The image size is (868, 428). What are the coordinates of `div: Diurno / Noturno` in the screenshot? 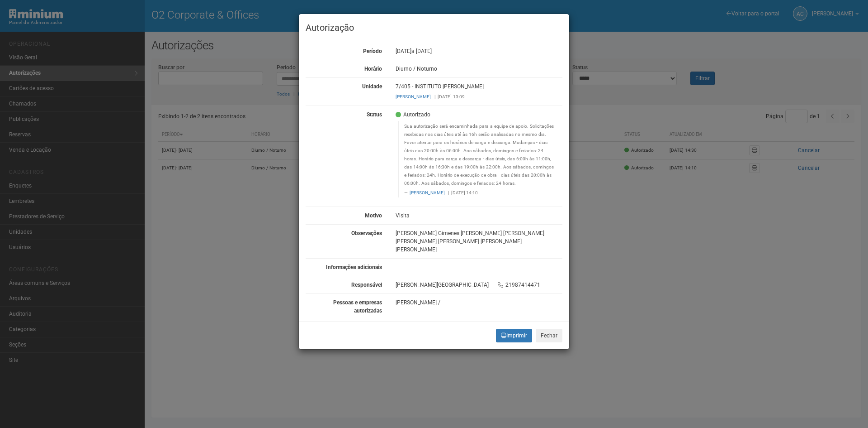 It's located at (478, 69).